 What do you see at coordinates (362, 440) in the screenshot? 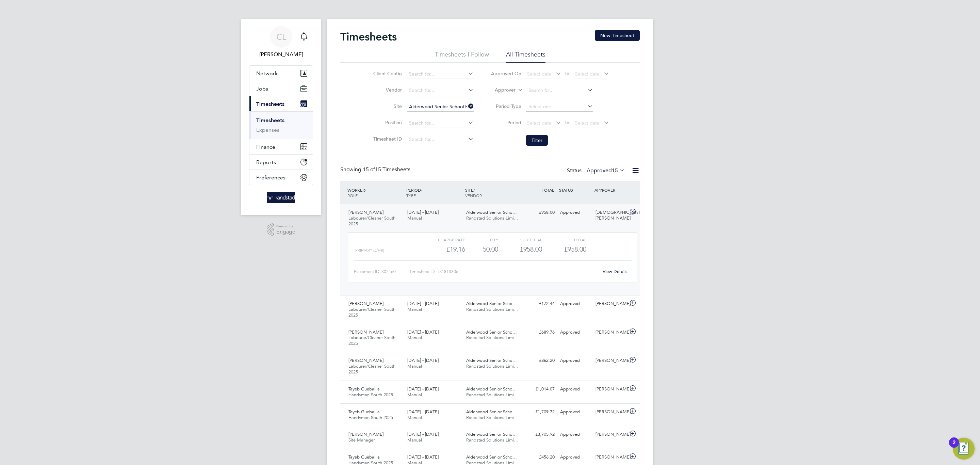
I see `span: Site Manager` at bounding box center [362, 440].